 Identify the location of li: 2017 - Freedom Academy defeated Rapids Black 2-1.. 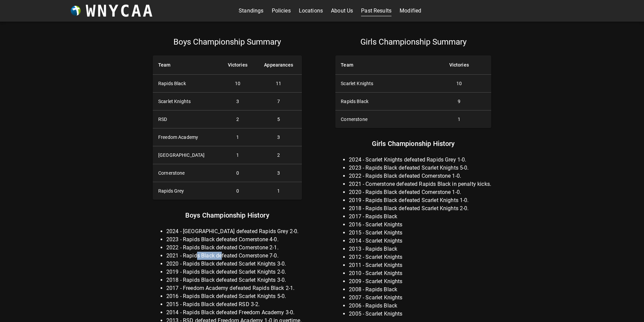
(234, 288).